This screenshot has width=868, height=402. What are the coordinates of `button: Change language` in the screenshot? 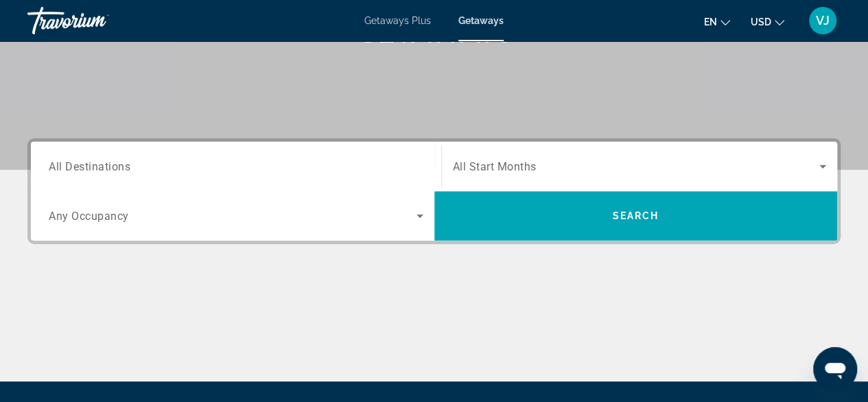 It's located at (718, 22).